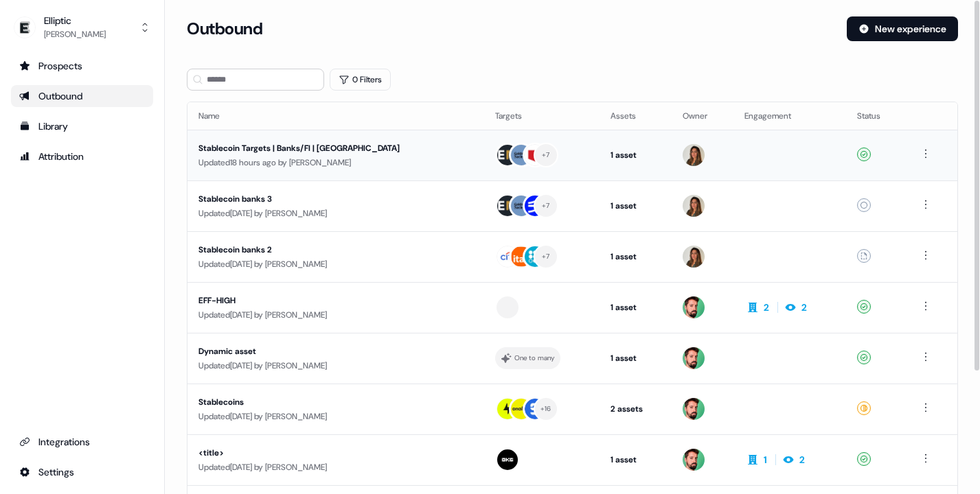  I want to click on div: <title>, so click(321, 453).